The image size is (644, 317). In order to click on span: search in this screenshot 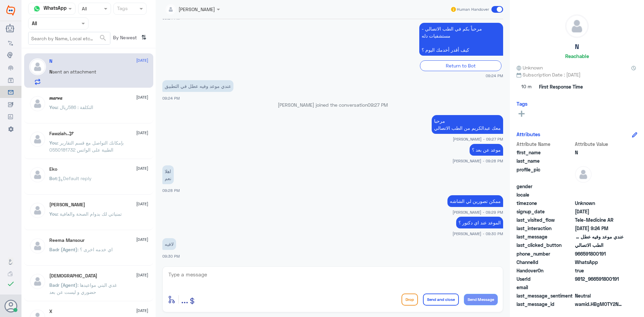, I will do `click(103, 38)`.